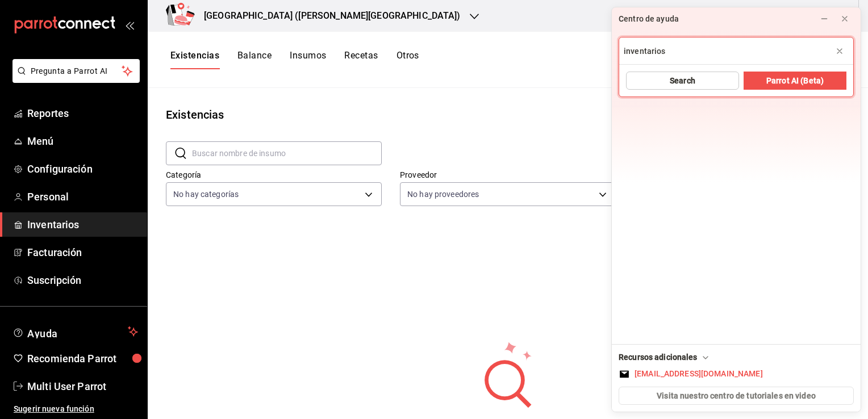 Image resolution: width=868 pixels, height=419 pixels. What do you see at coordinates (76, 409) in the screenshot?
I see `span: Sugerir nueva función` at bounding box center [76, 409].